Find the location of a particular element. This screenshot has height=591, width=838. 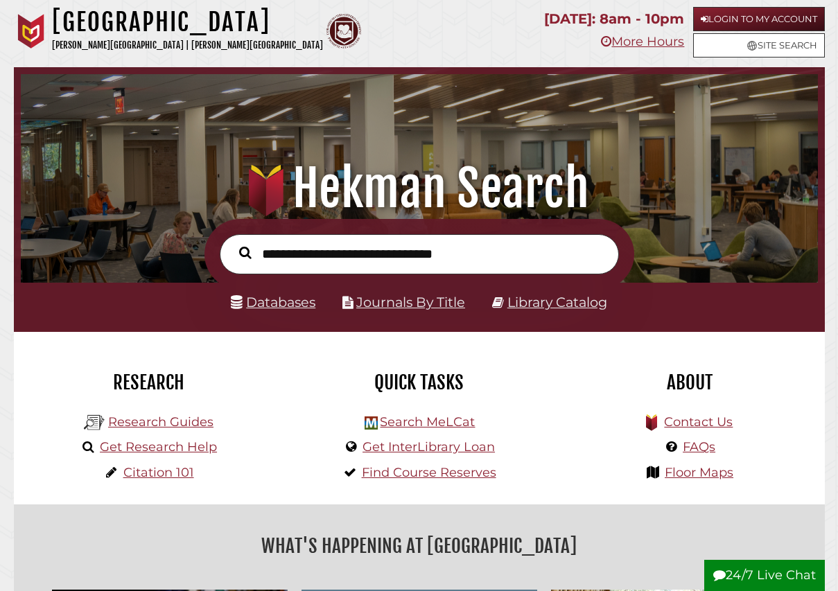

a: Library Catalog is located at coordinates (557, 302).